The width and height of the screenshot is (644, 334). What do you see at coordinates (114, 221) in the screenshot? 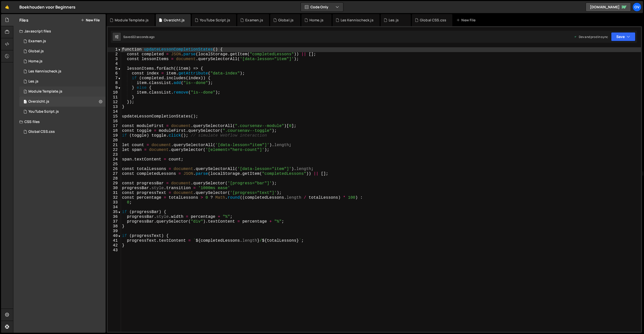
I see `div: 37` at bounding box center [114, 221].